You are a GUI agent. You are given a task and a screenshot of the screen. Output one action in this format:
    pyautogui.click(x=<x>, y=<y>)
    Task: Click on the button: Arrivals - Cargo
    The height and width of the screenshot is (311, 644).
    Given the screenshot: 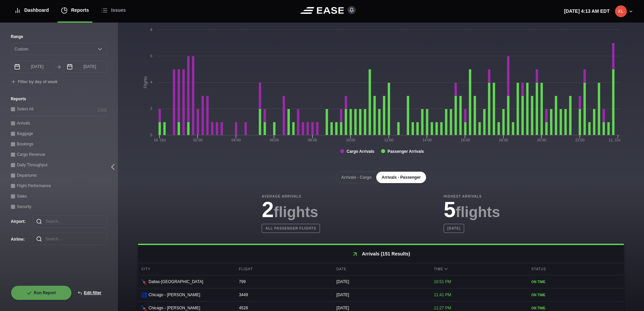 What is the action you would take?
    pyautogui.click(x=357, y=177)
    